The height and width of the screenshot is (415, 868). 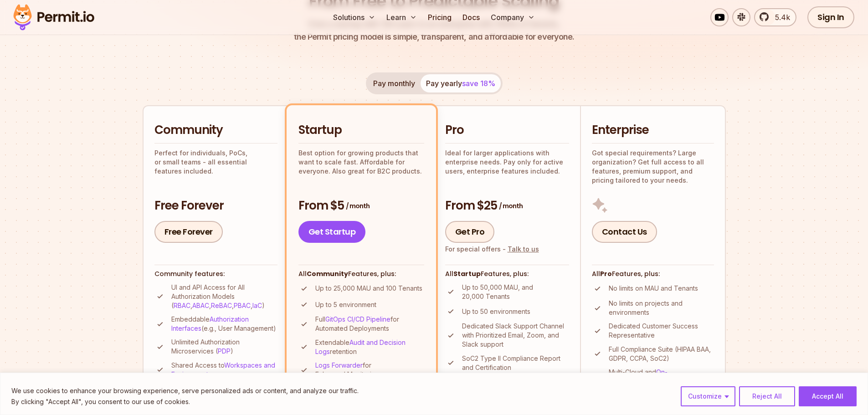 I want to click on p: Ideal for larger applications with enterprise needs. Pay only for active users, enterprise featur..., so click(x=507, y=162).